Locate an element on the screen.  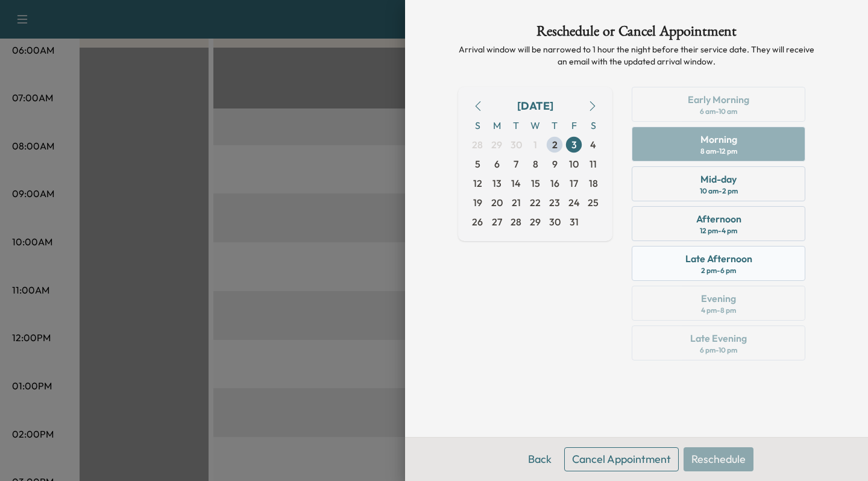
span: 26 is located at coordinates (477, 222).